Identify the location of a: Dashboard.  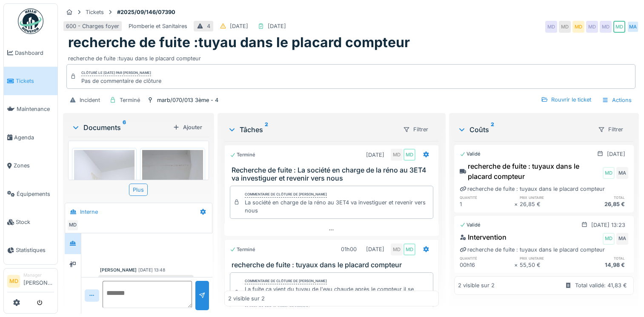
(31, 53).